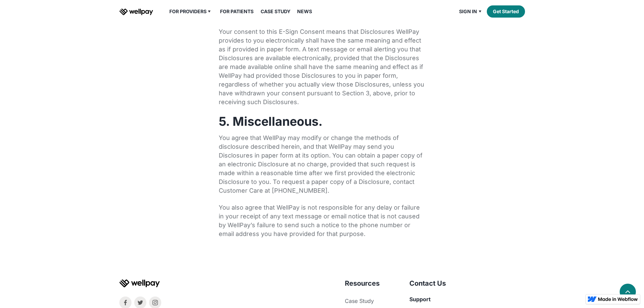 The width and height of the screenshot is (644, 308). What do you see at coordinates (505, 11) in the screenshot?
I see `a: Get Started` at bounding box center [505, 11].